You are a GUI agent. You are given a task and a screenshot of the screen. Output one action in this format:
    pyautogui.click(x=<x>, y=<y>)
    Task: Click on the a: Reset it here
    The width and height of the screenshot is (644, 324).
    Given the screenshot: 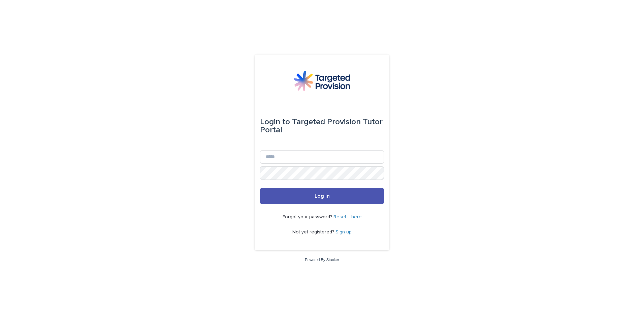 What is the action you would take?
    pyautogui.click(x=348, y=217)
    